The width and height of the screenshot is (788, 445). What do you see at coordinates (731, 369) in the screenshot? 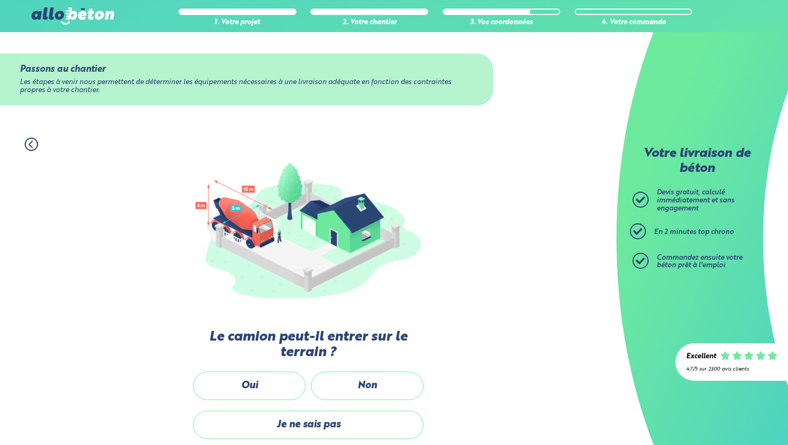
I see `div: 4.7/5 sur 2300 avis clients` at bounding box center [731, 369].